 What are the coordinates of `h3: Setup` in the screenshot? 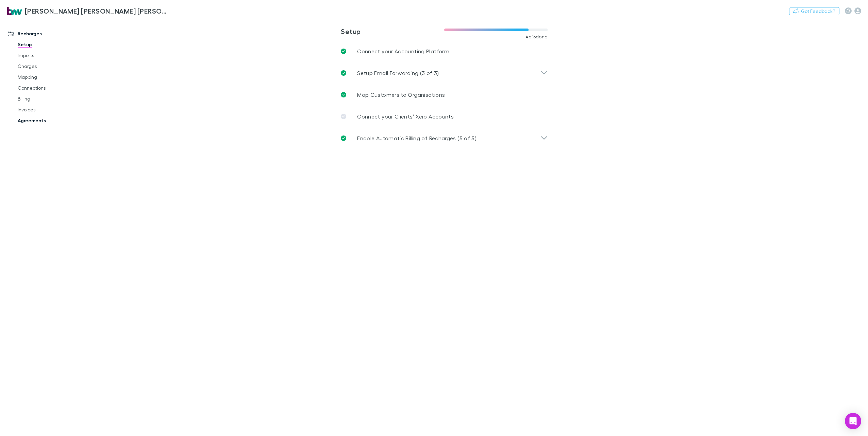 It's located at (392, 31).